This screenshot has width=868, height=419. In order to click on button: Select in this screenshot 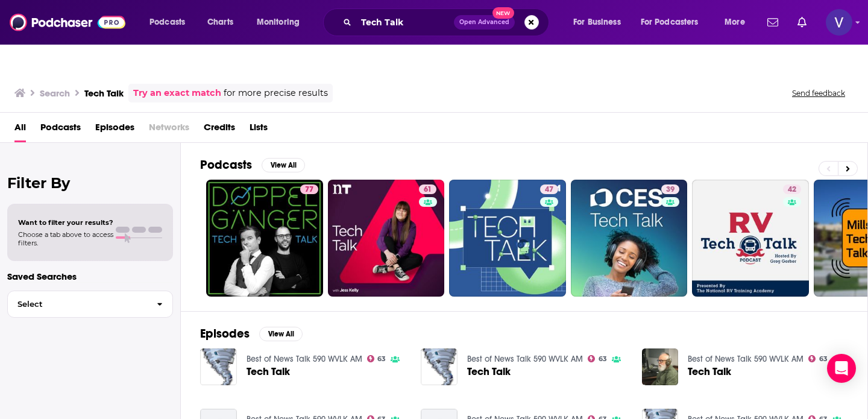, I will do `click(90, 304)`.